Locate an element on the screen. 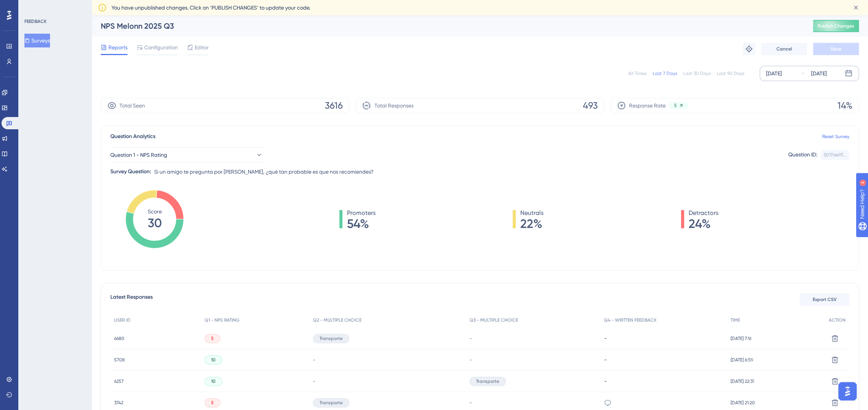 Image resolution: width=868 pixels, height=410 pixels. span: Latest Responses is located at coordinates (131, 299).